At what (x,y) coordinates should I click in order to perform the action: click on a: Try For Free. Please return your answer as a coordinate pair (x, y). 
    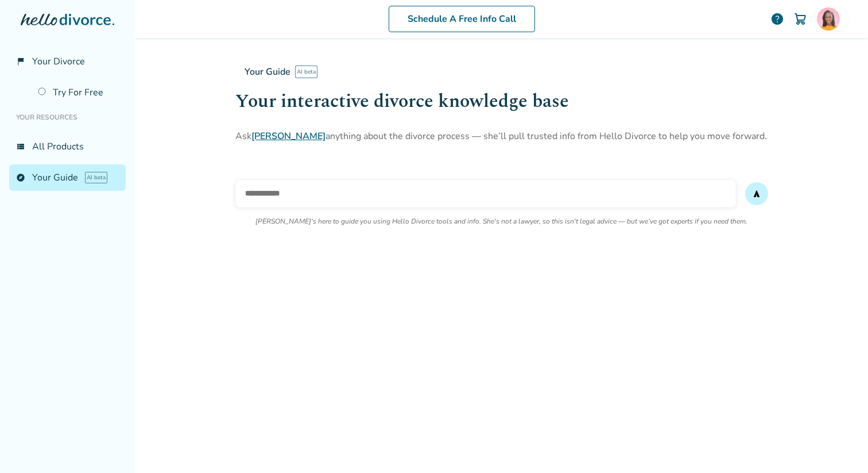
    Looking at the image, I should click on (78, 93).